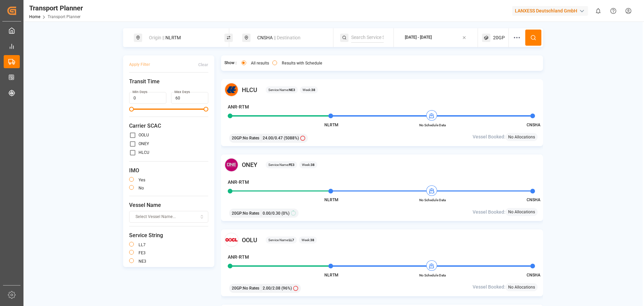 Image resolution: width=644 pixels, height=306 pixels. Describe the element at coordinates (142, 180) in the screenshot. I see `label: yes` at that location.